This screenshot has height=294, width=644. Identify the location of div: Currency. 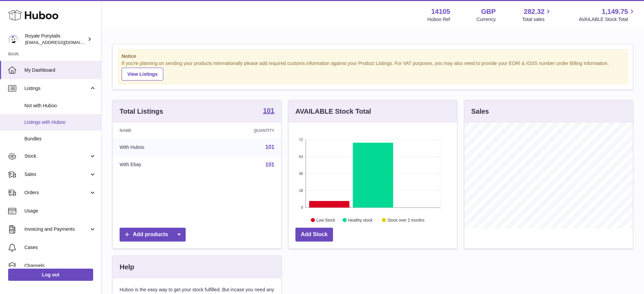
(486, 19).